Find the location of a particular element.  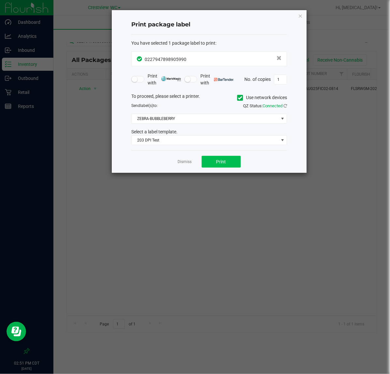

span: Send to: is located at coordinates (145, 106).